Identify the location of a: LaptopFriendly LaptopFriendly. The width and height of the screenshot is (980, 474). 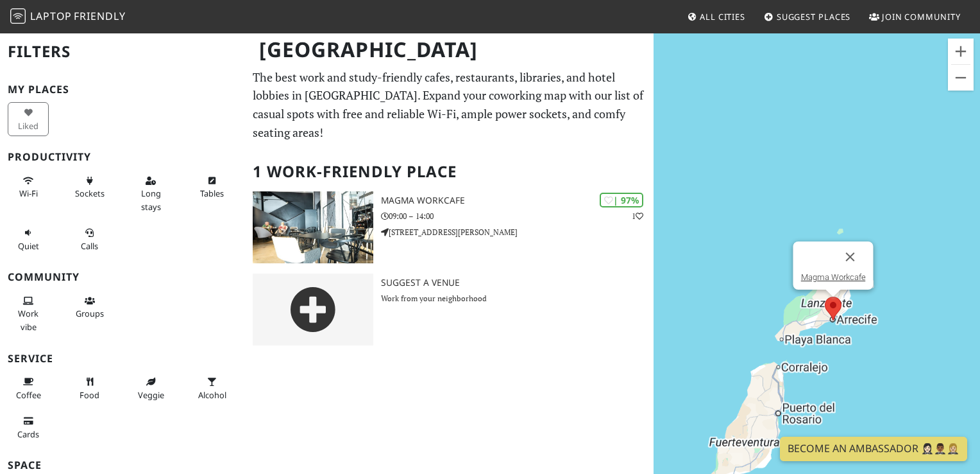
(68, 16).